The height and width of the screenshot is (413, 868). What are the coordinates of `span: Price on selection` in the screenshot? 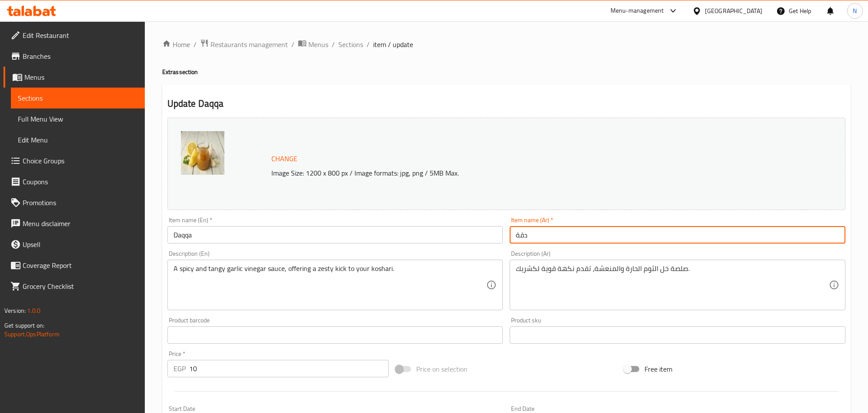 It's located at (442, 369).